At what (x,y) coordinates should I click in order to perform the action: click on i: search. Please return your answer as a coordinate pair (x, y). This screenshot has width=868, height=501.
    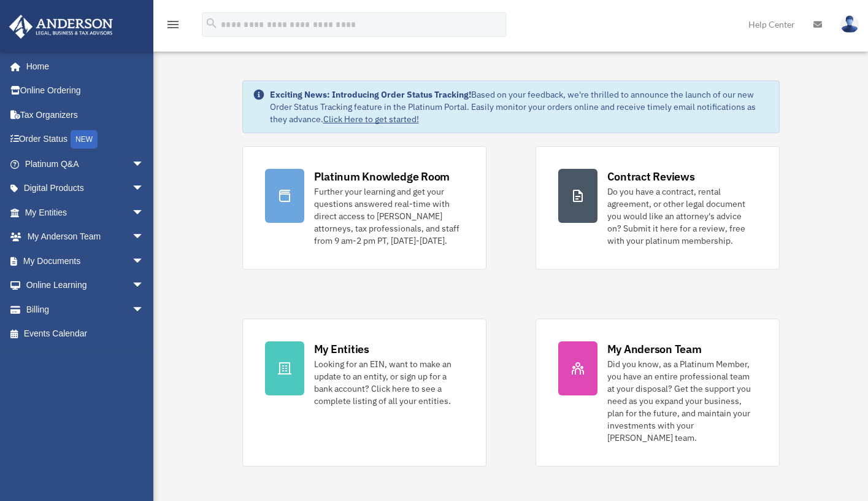
    Looking at the image, I should click on (212, 23).